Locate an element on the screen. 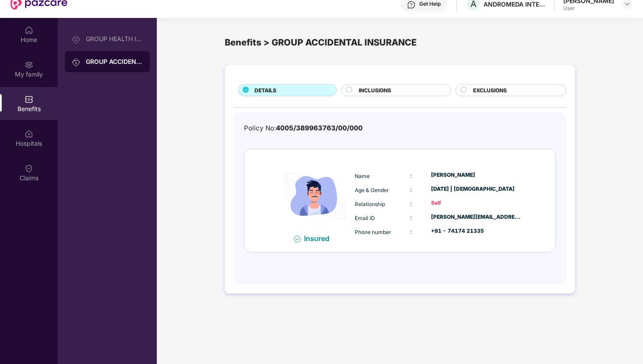 The width and height of the screenshot is (643, 364). img: svg+xml;base64,PHN2ZyBpZD0iQ2xhaW0iIHhtbG5zPSJodHRwOi8vd3d3LnczLm9yZy8yMDAwL3N2ZyIgd2lkdGg9IjIwIi... is located at coordinates (29, 169).